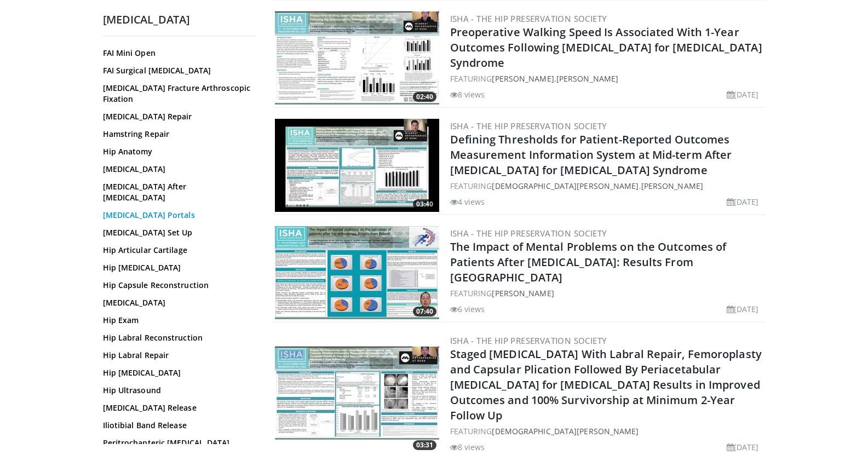 This screenshot has width=868, height=455. Describe the element at coordinates (424, 445) in the screenshot. I see `span: 03:31` at that location.